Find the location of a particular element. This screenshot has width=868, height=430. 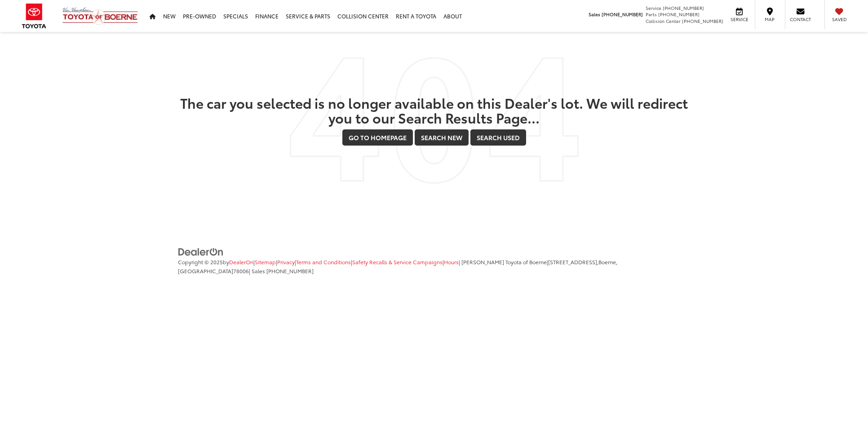

span: Parts is located at coordinates (651, 14).